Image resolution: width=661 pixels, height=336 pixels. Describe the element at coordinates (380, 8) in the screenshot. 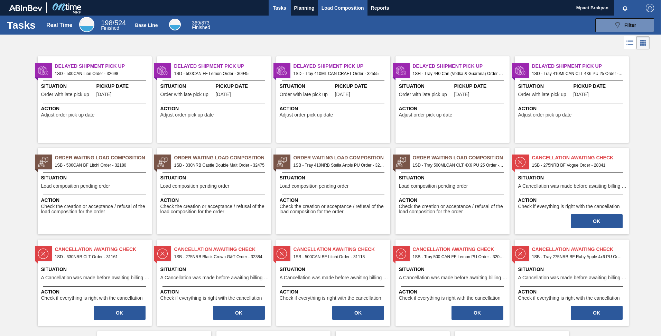

I see `span: Reports` at that location.